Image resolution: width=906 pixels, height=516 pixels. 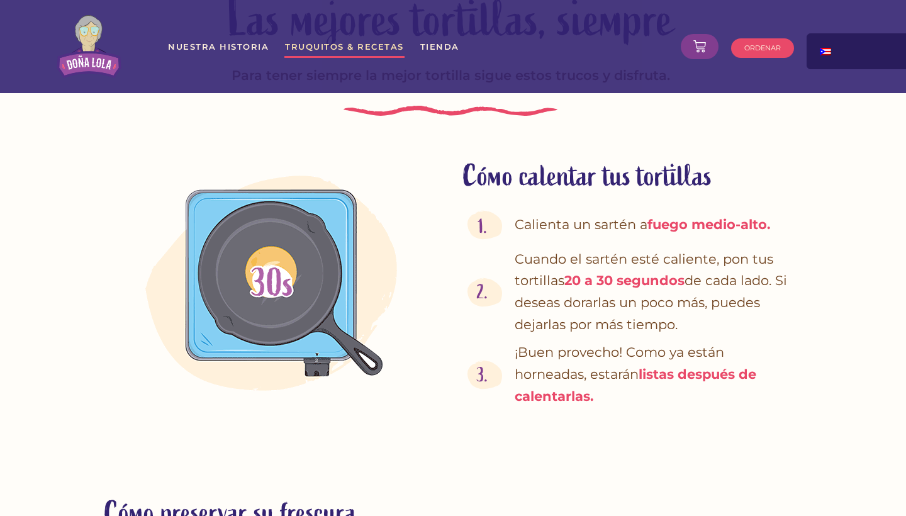 What do you see at coordinates (763, 48) in the screenshot?
I see `span: ORDENAR` at bounding box center [763, 48].